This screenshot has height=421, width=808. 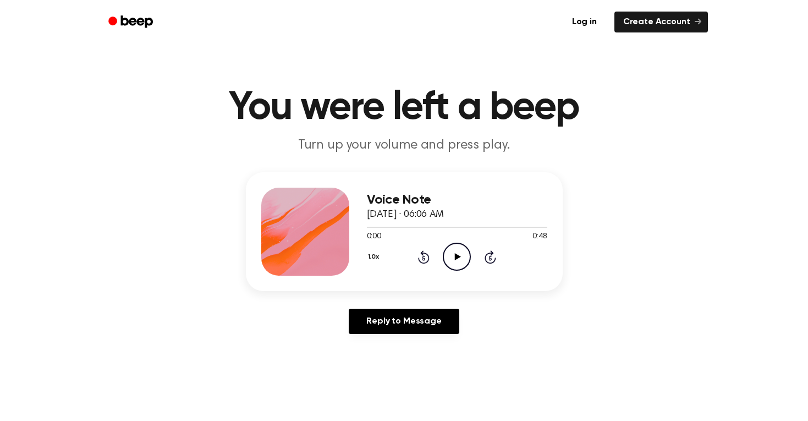 What do you see at coordinates (661, 22) in the screenshot?
I see `a: Create Account` at bounding box center [661, 22].